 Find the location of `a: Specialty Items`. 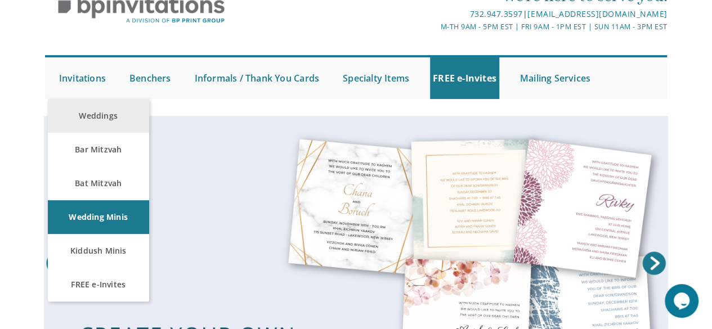

a: Specialty Items is located at coordinates (376, 78).